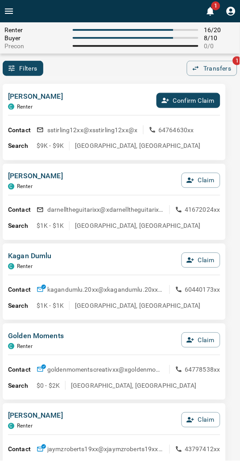  What do you see at coordinates (211, 11) in the screenshot?
I see `button: 1` at bounding box center [211, 11].